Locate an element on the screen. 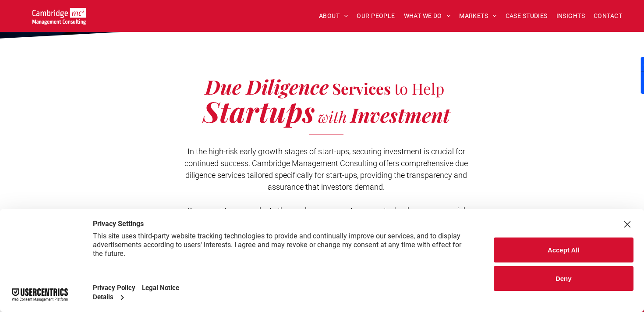 The image size is (644, 312). strong: Services is located at coordinates (362, 88).